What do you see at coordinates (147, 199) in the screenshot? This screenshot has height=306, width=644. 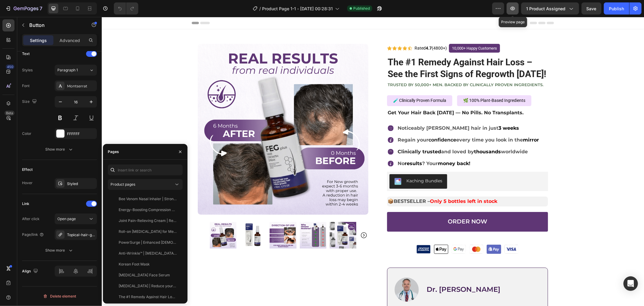 I see `div: Bee Venom Nasal Inhaler | Strong performance in 5 minutes – without pills!` at bounding box center [147, 199].